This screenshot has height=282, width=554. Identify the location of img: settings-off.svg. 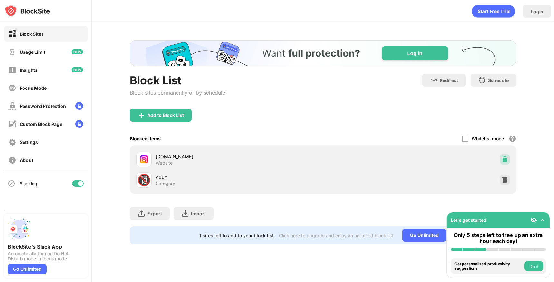
(12, 142).